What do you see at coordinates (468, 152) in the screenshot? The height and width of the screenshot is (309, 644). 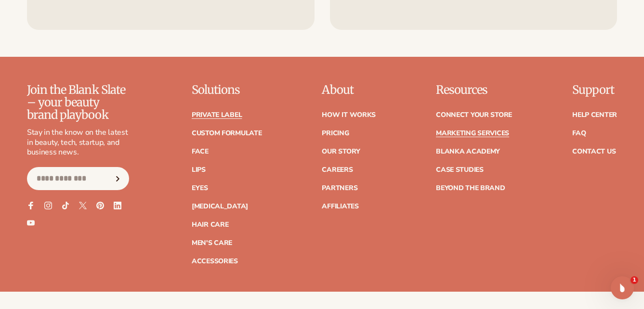 I see `a: Blanka Academy` at bounding box center [468, 152].